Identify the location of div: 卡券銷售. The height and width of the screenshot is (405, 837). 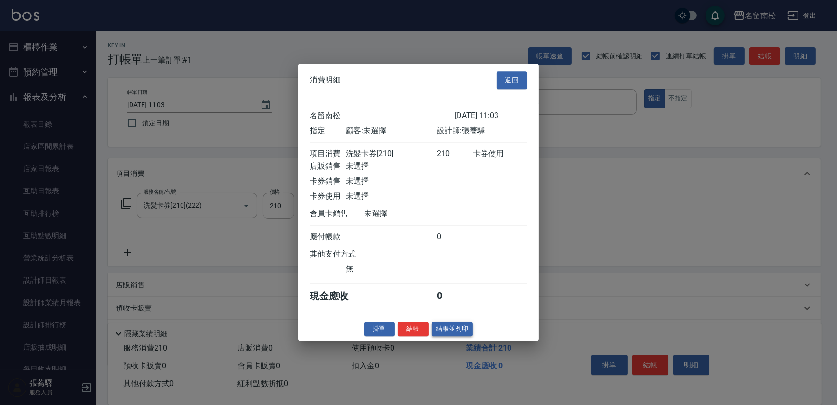
(328, 181).